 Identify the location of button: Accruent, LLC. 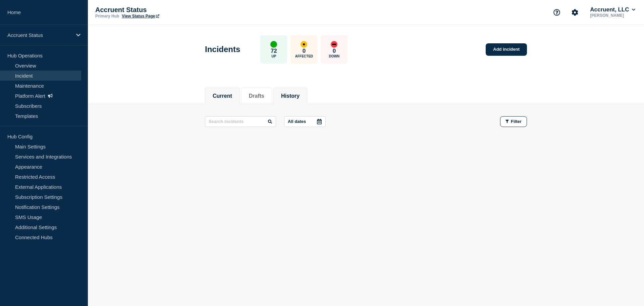
(612, 10).